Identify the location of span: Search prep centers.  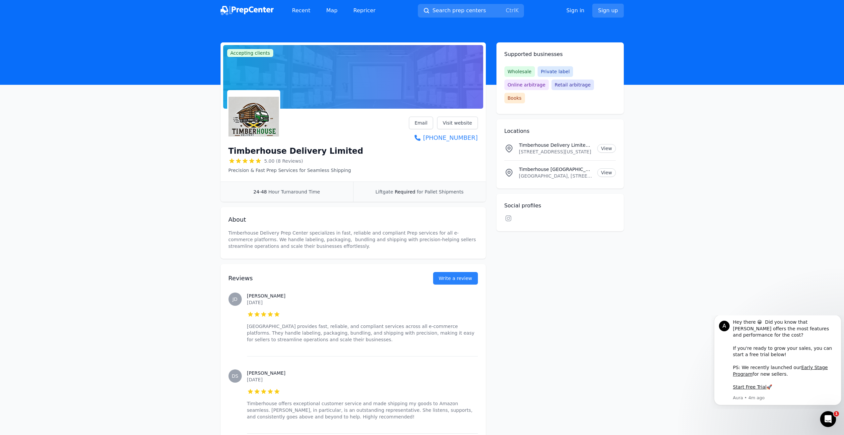
(459, 11).